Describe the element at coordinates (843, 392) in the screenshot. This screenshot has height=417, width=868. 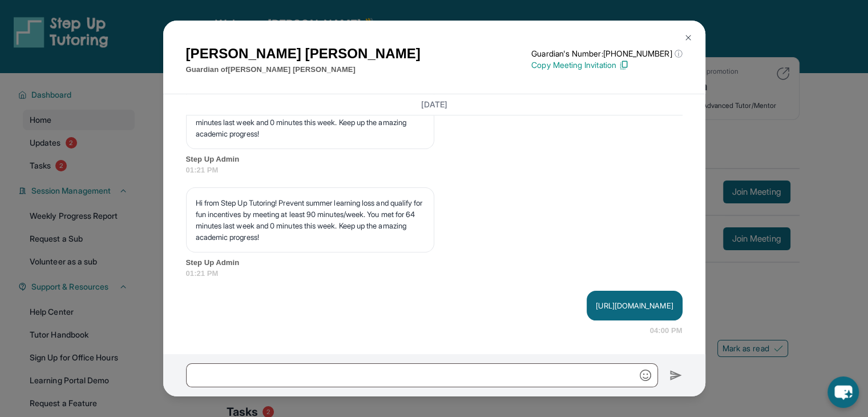
I see `button: chat-button` at that location.